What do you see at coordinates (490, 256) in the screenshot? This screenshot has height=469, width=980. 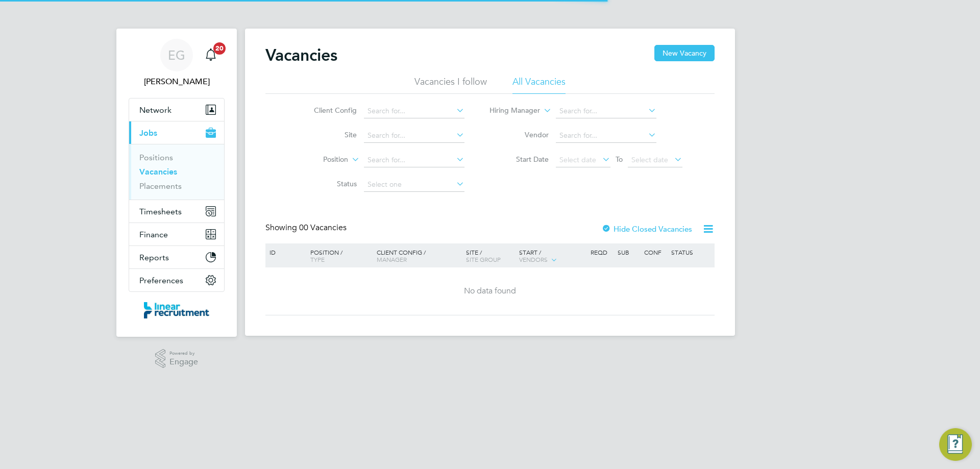 I see `div: Site /` at bounding box center [490, 256].